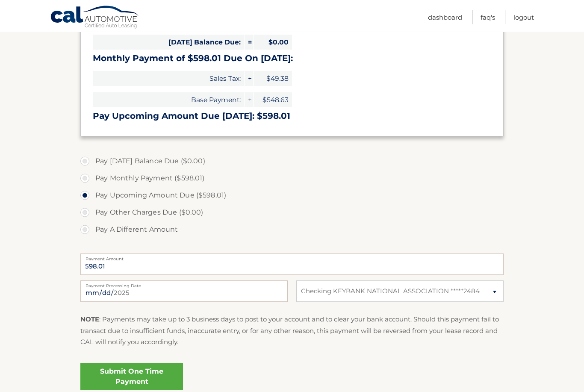  What do you see at coordinates (273, 79) in the screenshot?
I see `span: $49.38` at bounding box center [273, 79].